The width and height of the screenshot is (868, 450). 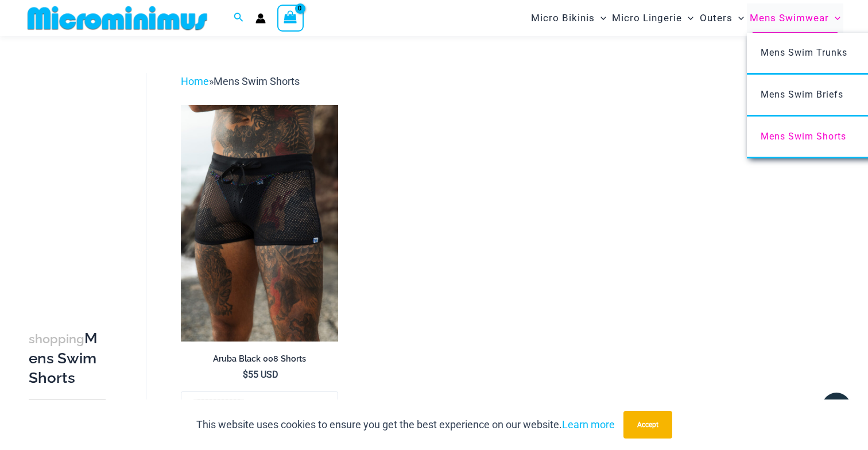 What do you see at coordinates (686, 18) in the screenshot?
I see `nav: Site Navigation` at bounding box center [686, 18].